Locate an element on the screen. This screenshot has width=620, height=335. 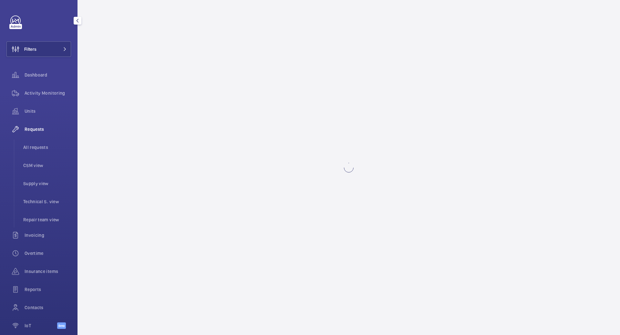
span: Requests is located at coordinates (48, 129).